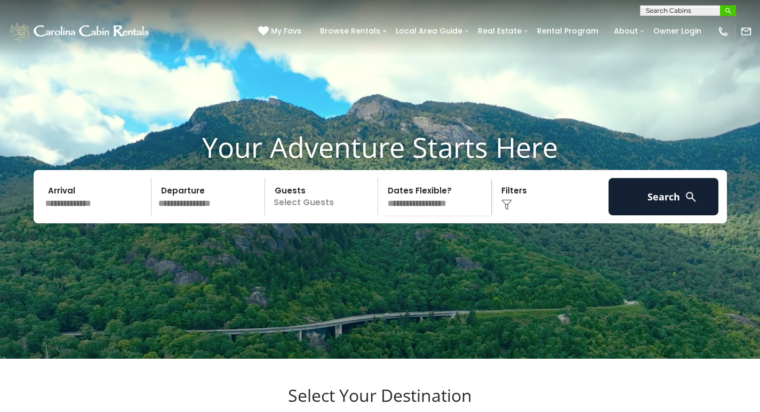 The image size is (760, 412). I want to click on img: search-regular-white.png, so click(690, 197).